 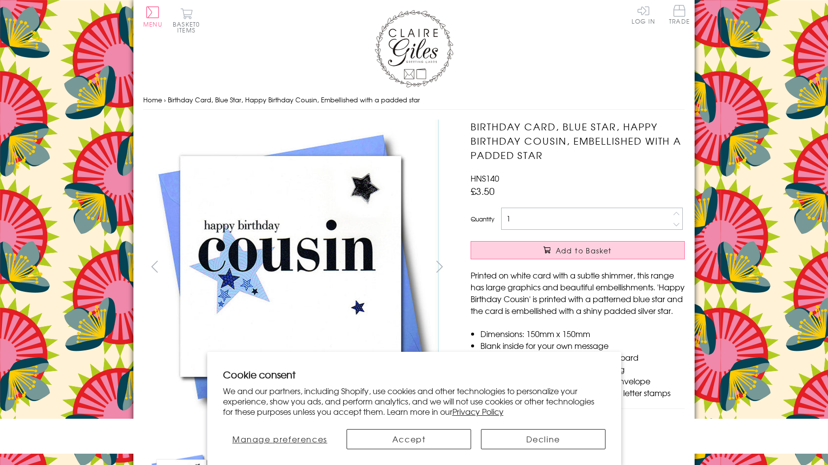 I want to click on p: Printed on white card with a subtle shimmer, this range has large graphics and beautiful embellis..., so click(x=577, y=293).